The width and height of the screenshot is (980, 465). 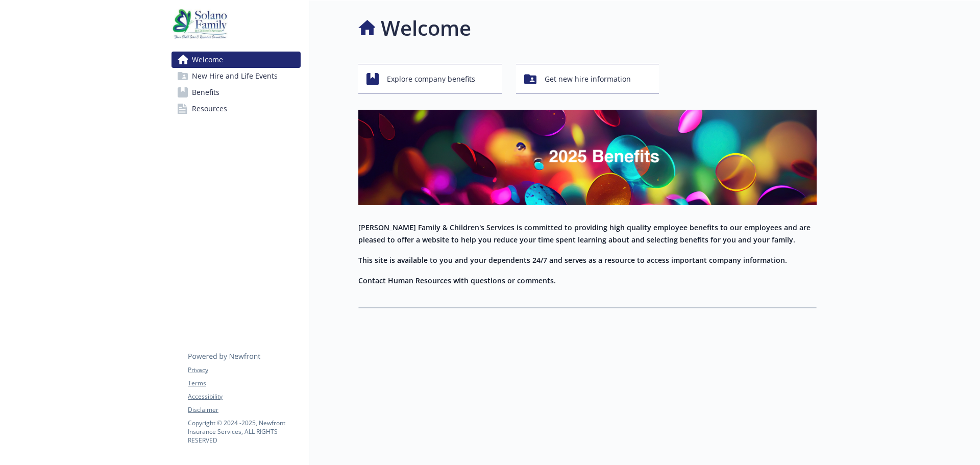 What do you see at coordinates (457, 281) in the screenshot?
I see `strong: Contact Human Resources with questions or comments.` at bounding box center [457, 281].